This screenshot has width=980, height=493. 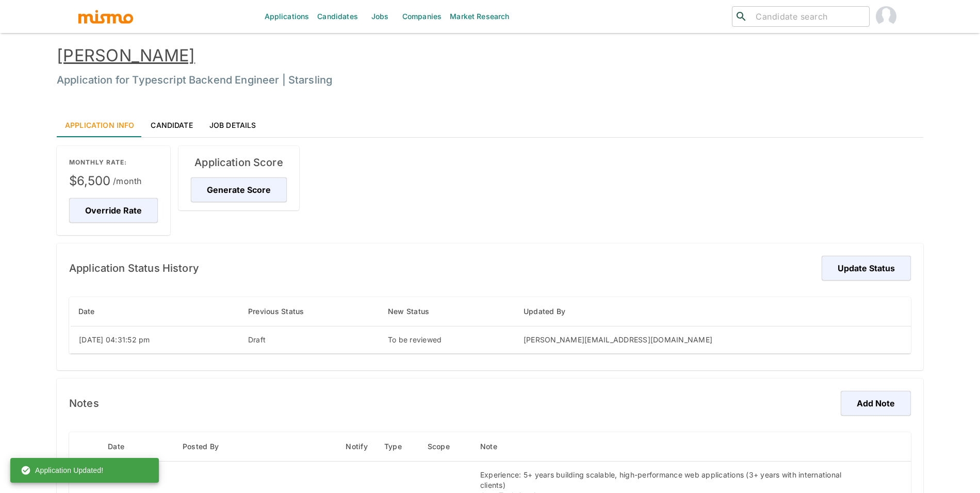 I want to click on span: $6,500, so click(x=113, y=181).